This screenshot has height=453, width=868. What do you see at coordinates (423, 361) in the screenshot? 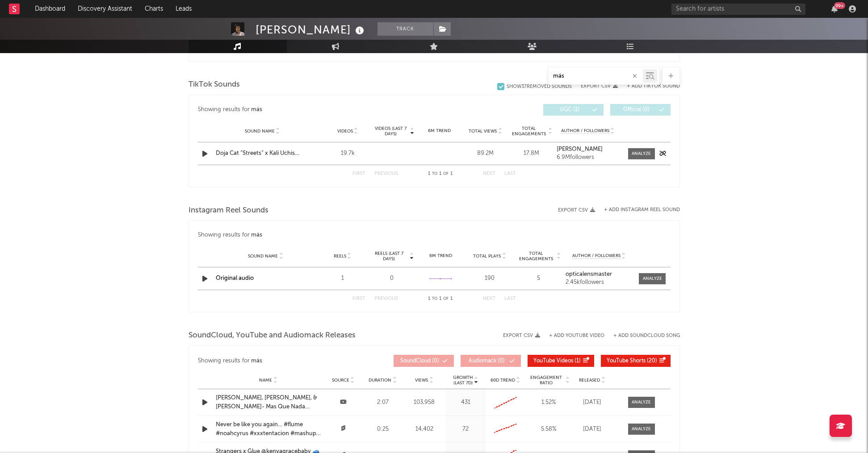
I see `button: SoundCloud(0)` at bounding box center [423, 361].